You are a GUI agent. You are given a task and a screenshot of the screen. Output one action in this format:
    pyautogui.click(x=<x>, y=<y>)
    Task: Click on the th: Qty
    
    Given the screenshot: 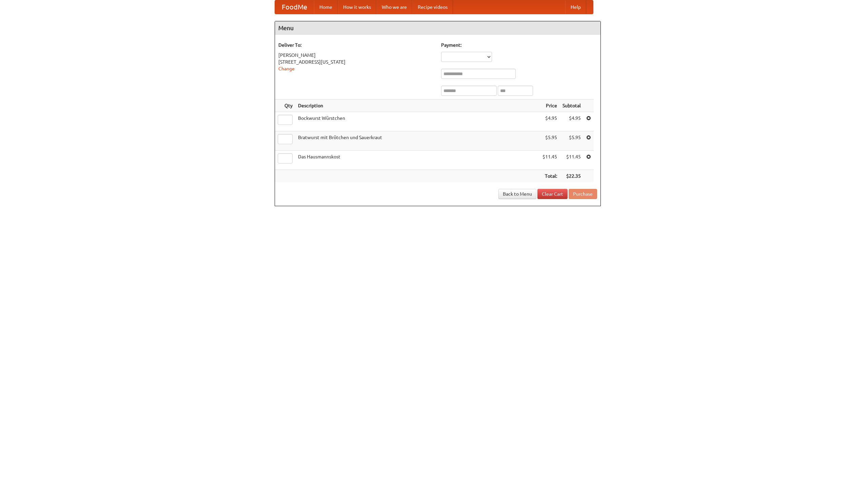 What is the action you would take?
    pyautogui.click(x=285, y=106)
    